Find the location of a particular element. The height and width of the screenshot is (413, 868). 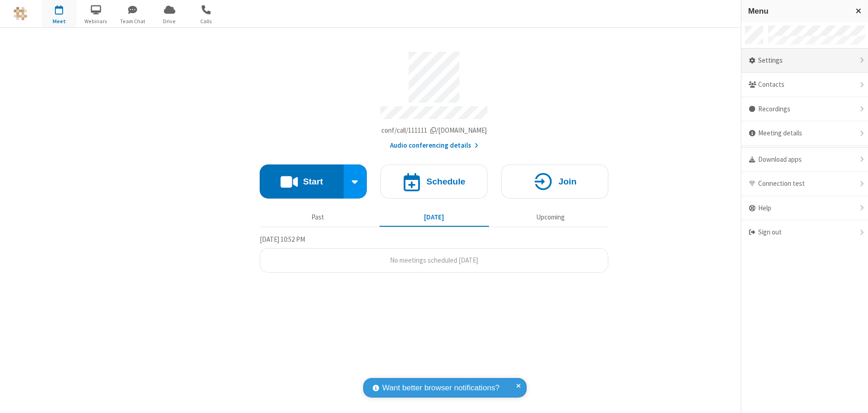

button: Start is located at coordinates (301, 181).